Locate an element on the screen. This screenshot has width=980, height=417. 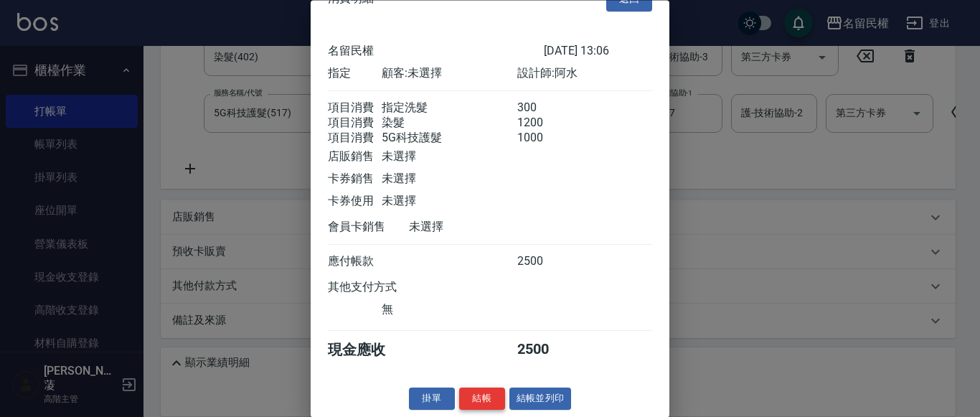
button: 結帳 is located at coordinates (482, 399).